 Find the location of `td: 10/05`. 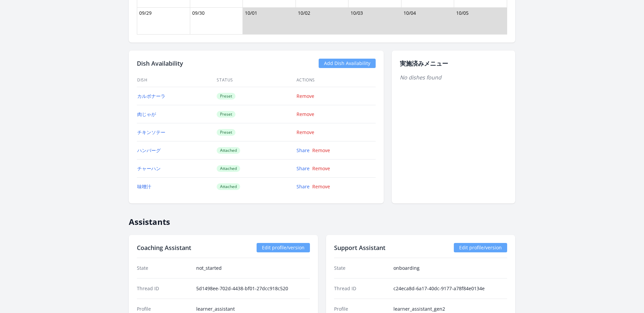

td: 10/05 is located at coordinates (480, 21).